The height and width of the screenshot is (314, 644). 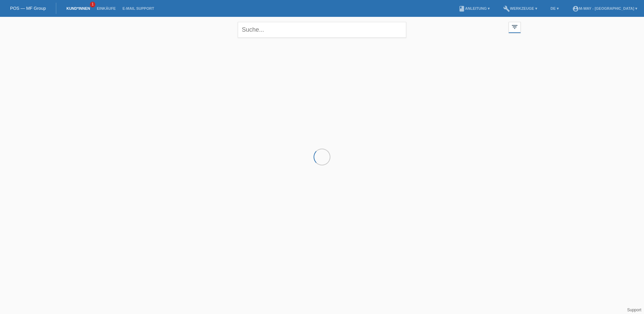 I want to click on a: POS — MF Group, so click(x=28, y=8).